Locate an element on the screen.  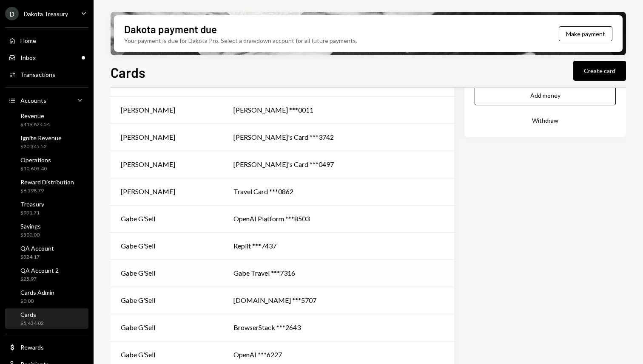
div: QA Account is located at coordinates (37, 248).